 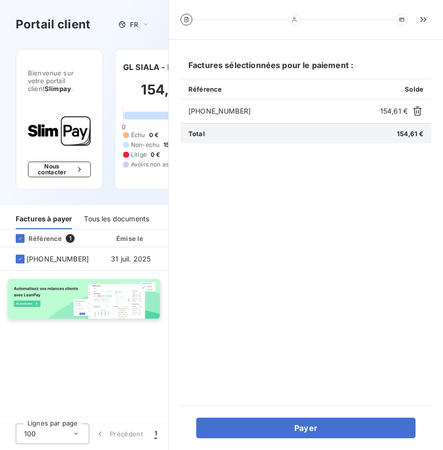 I want to click on button: Précédent, so click(x=119, y=434).